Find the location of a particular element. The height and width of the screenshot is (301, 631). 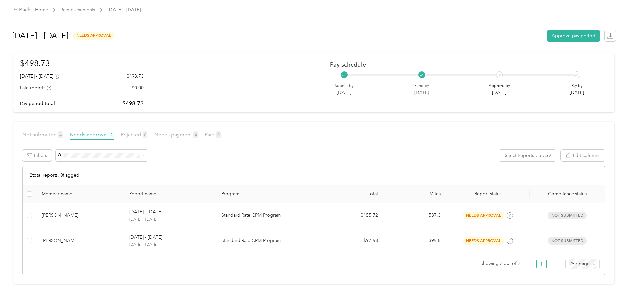

button: left is located at coordinates (528, 264).